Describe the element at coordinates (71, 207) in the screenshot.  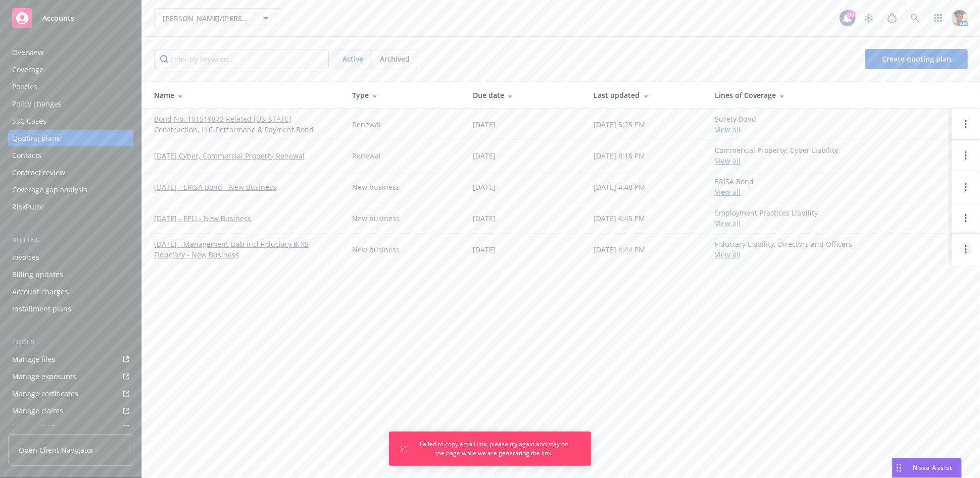
I see `a: RiskPulse` at that location.